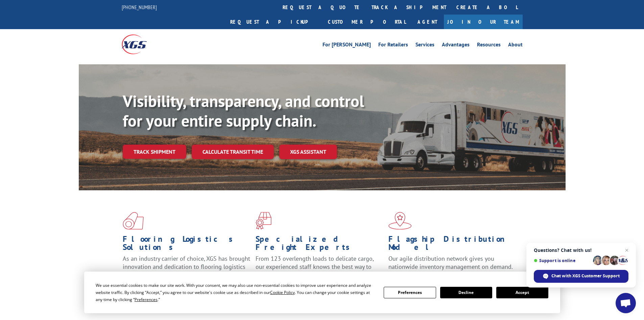 This screenshot has height=320, width=644. I want to click on span: As an industry carrier of choice, XGS has brought innovation and dedication to flooring logistics..., so click(186, 266).